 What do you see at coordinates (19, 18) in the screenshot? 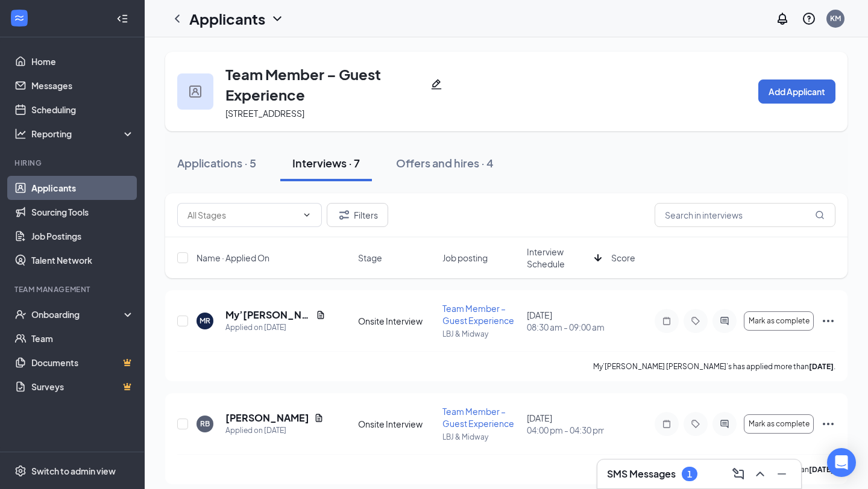
I see `svg: WorkstreamLogo` at bounding box center [19, 18].